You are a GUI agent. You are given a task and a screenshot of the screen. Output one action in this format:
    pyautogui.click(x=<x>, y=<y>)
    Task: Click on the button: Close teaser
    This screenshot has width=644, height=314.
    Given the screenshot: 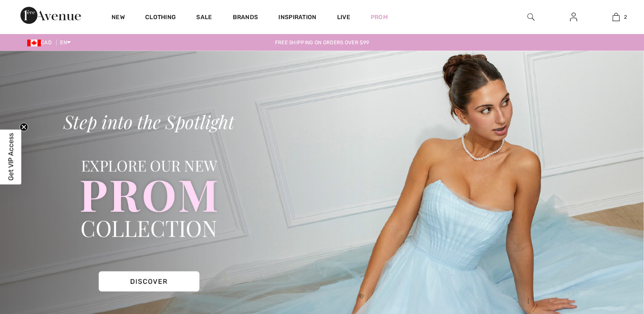 What is the action you would take?
    pyautogui.click(x=24, y=128)
    